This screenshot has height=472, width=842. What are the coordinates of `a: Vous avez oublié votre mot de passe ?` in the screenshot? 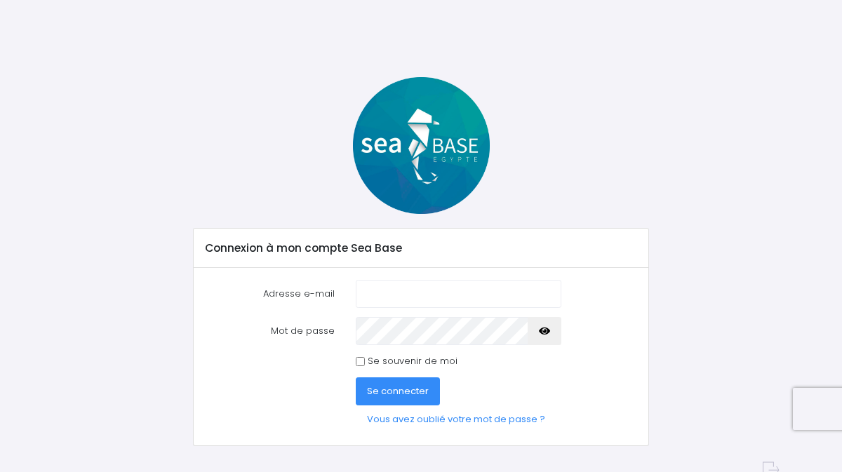 It's located at (456, 419).